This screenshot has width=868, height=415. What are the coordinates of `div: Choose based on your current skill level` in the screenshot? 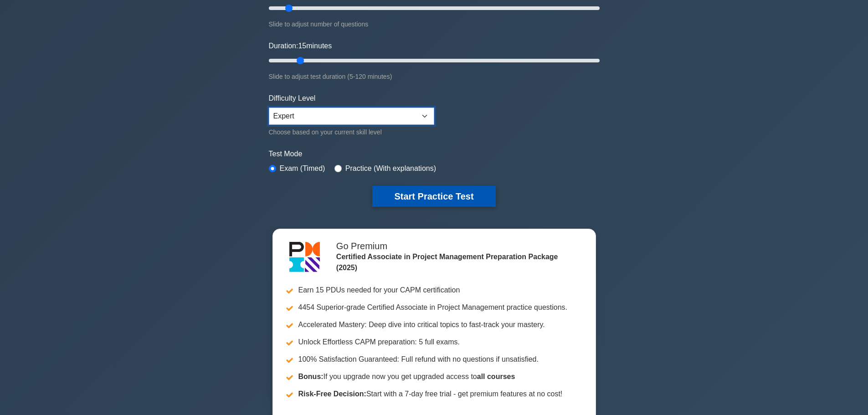 It's located at (351, 132).